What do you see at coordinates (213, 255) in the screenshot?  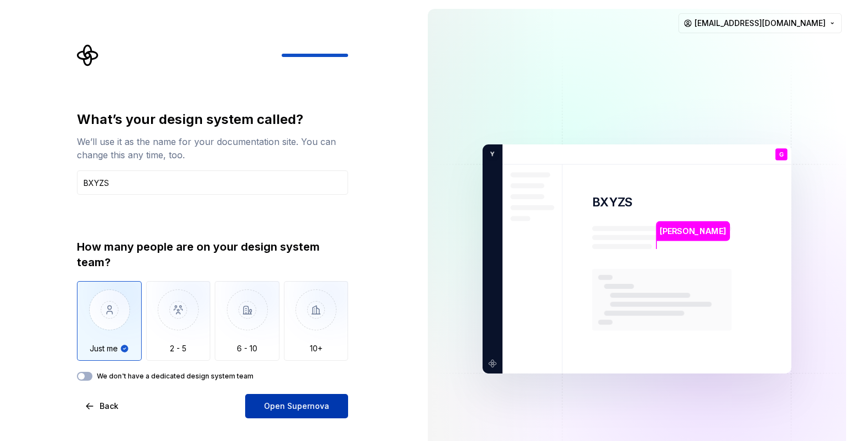 I see `div: How many people are on your design system team?` at bounding box center [213, 255].